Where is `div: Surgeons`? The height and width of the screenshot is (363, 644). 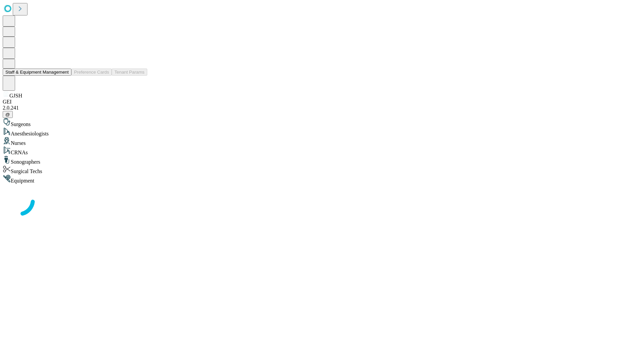
div: Surgeons is located at coordinates (322, 123).